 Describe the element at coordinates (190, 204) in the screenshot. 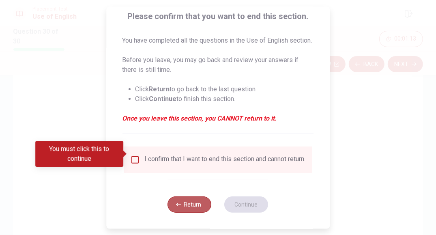

I see `button: Return` at that location.